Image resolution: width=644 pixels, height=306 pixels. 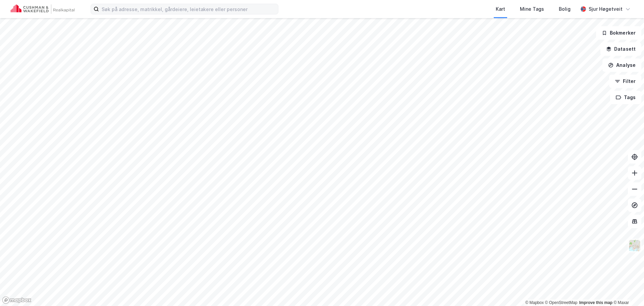 I want to click on a: Mapbox homepage, so click(x=17, y=300).